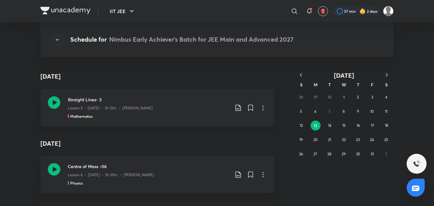 This screenshot has height=206, width=434. What do you see at coordinates (76, 183) in the screenshot?
I see `h5: Physics` at bounding box center [76, 183].